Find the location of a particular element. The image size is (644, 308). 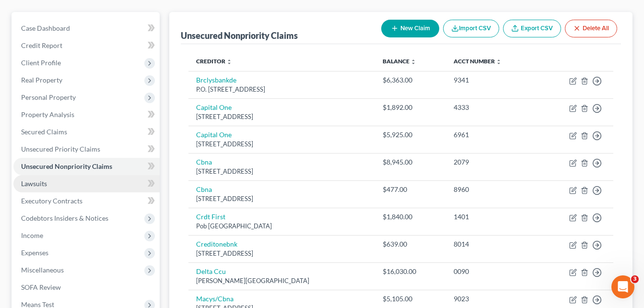

div: 9341 is located at coordinates (492, 80).